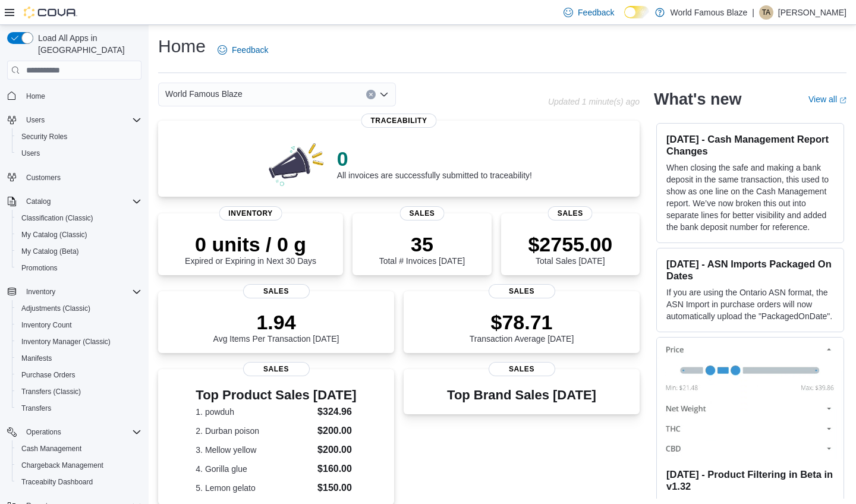  What do you see at coordinates (435, 163) in the screenshot?
I see `div: All invoices are successfully submitted to traceability!` at bounding box center [435, 163].